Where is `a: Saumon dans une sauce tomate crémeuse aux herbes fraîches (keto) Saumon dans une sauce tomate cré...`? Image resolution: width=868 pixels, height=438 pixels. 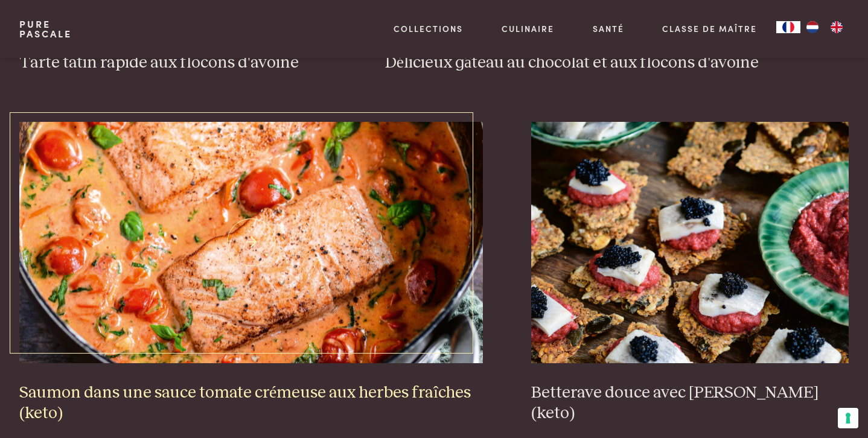 a: Saumon dans une sauce tomate crémeuse aux herbes fraîches (keto) Saumon dans une sauce tomate cré... is located at coordinates (251, 273).